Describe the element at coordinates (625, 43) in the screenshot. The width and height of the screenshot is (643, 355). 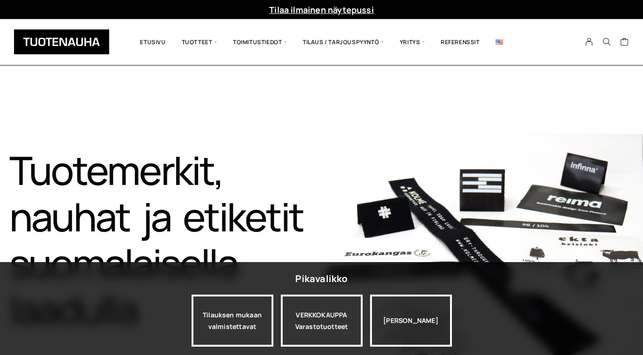
I see `a: Cart` at that location.